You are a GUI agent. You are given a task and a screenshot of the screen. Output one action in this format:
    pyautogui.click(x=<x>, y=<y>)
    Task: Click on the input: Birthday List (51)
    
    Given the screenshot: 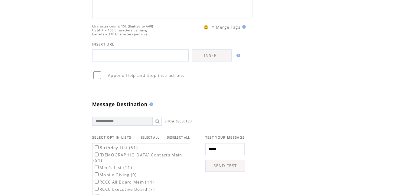 What is the action you would take?
    pyautogui.click(x=96, y=147)
    